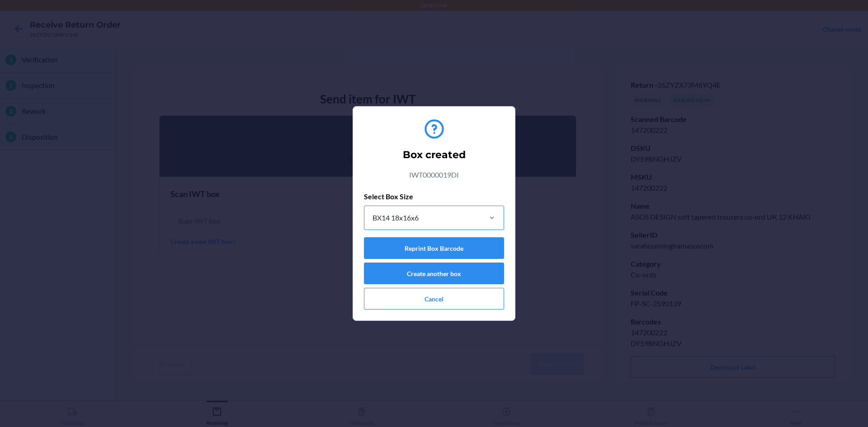 This screenshot has width=868, height=427. I want to click on button: Create another box, so click(434, 273).